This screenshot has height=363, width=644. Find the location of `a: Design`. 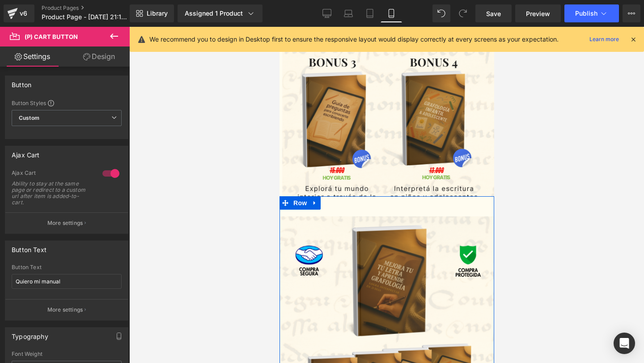

a: Design is located at coordinates (99, 57).